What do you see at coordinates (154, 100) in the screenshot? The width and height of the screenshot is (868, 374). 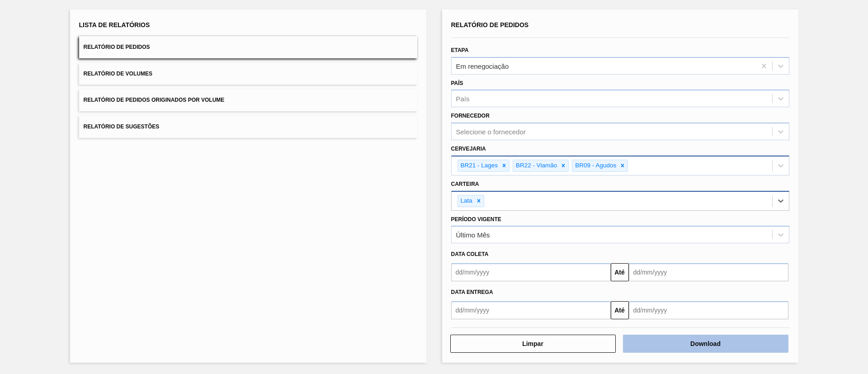 I see `span: Relatório de Pedidos Originados por Volume` at bounding box center [154, 100].